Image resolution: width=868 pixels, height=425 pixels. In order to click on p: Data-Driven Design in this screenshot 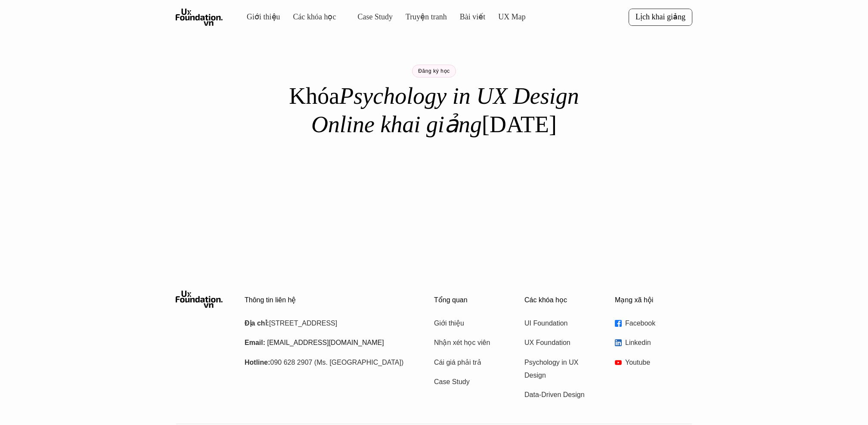, I will do `click(559, 394)`.